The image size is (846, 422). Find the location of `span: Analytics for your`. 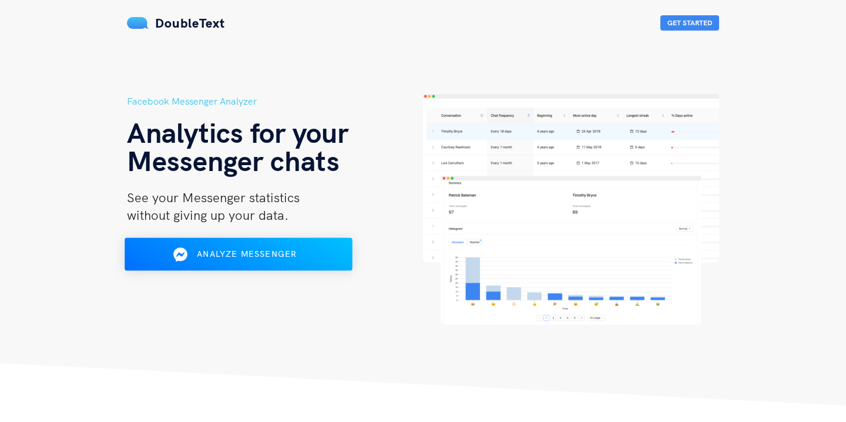

span: Analytics for your is located at coordinates (237, 132).